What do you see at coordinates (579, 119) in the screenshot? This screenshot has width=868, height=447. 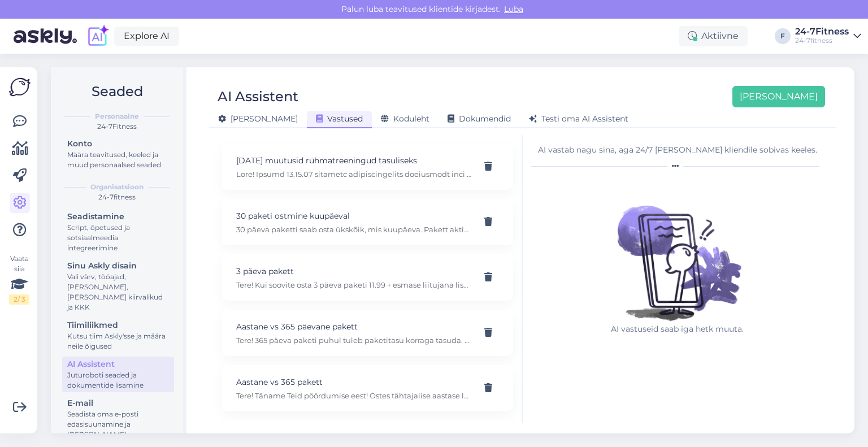 I see `span: Testi oma AI Assistent` at bounding box center [579, 119].